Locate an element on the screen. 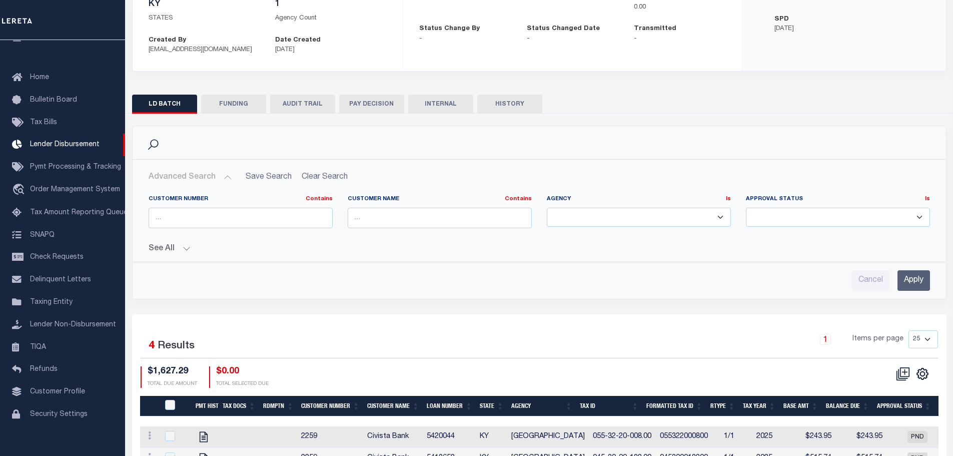  td: Civista Bank is located at coordinates (393, 437).